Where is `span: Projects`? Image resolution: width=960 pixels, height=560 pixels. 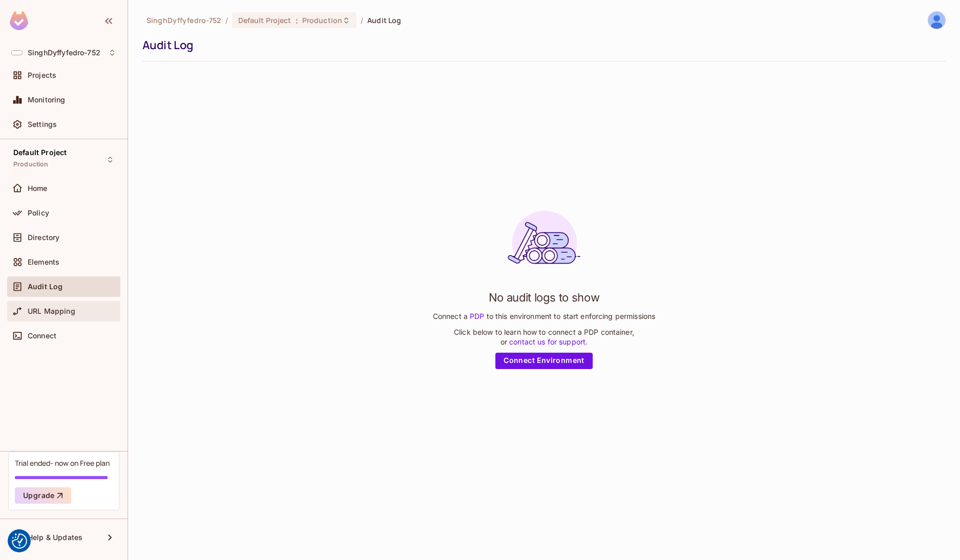
span: Projects is located at coordinates (42, 75).